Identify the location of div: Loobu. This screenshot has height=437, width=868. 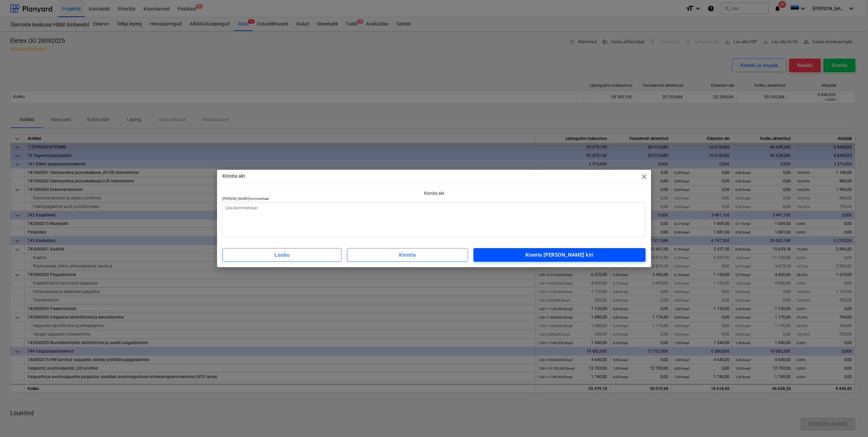
(282, 255).